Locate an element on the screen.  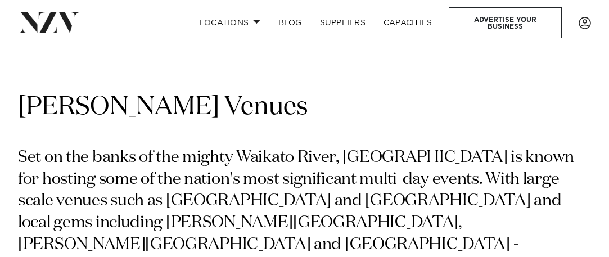
a: BLOG is located at coordinates (290, 23).